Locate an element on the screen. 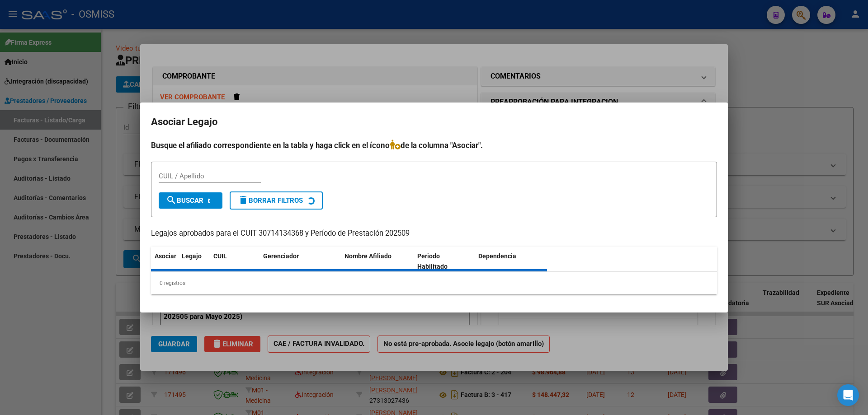 The image size is (868, 415). span: Borrar Filtros is located at coordinates (270, 201).